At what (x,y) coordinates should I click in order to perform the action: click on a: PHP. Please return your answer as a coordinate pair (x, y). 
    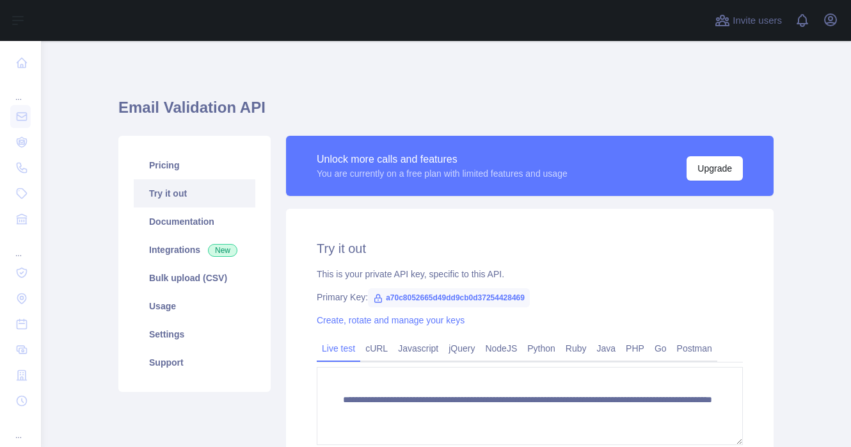
    Looking at the image, I should click on (635, 348).